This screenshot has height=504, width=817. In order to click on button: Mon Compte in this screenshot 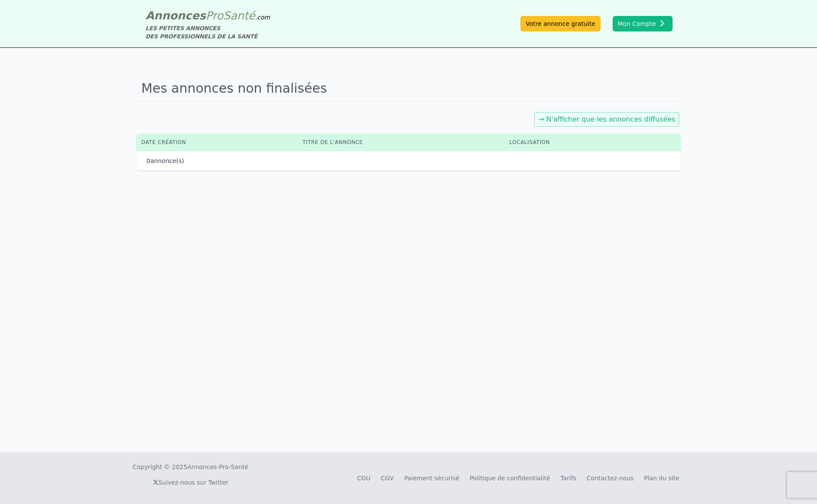, I will do `click(642, 24)`.